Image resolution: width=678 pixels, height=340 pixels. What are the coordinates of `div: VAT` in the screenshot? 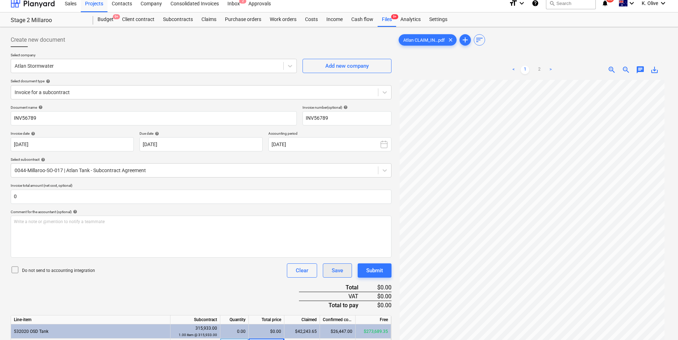 It's located at (335, 296).